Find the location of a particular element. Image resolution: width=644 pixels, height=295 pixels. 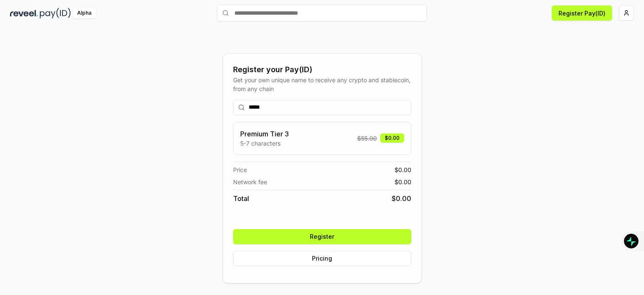

span: Price is located at coordinates (240, 170).